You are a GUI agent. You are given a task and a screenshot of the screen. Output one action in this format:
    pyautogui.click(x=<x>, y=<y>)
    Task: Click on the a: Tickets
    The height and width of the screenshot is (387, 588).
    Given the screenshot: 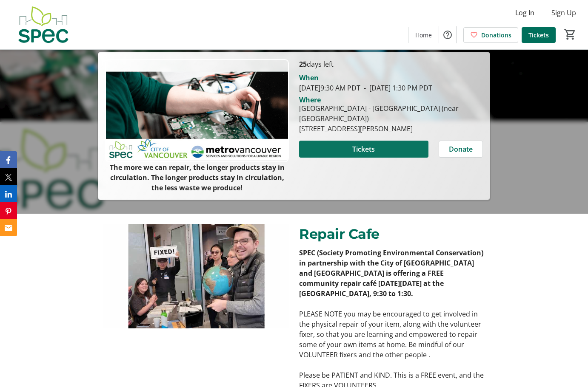 What is the action you would take?
    pyautogui.click(x=539, y=35)
    